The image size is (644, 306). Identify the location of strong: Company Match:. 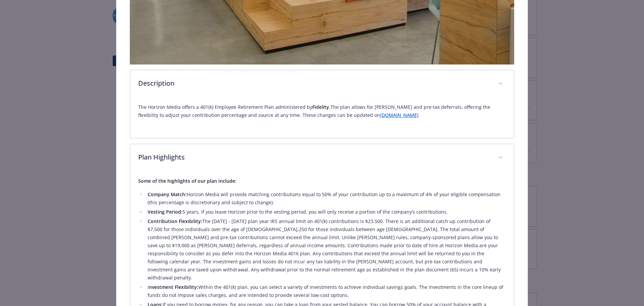
(167, 194).